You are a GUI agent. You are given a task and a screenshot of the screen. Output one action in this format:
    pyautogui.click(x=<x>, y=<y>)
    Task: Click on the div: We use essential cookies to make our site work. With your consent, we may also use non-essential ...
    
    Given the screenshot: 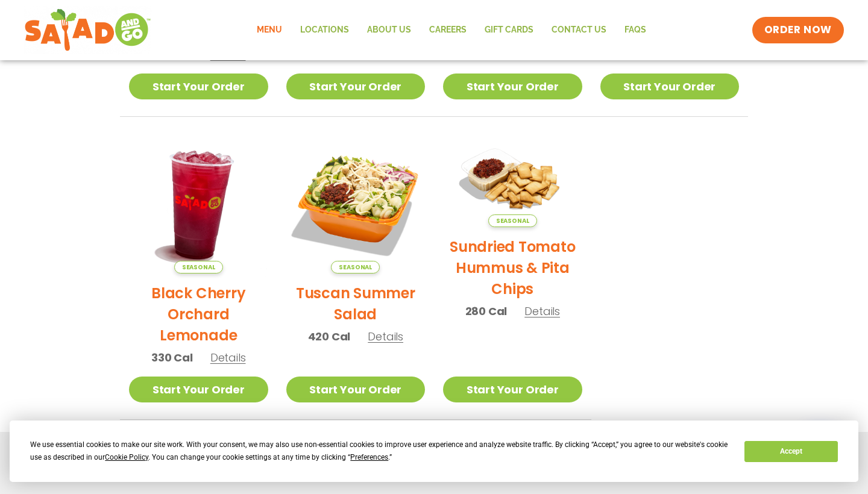 What is the action you would take?
    pyautogui.click(x=380, y=452)
    